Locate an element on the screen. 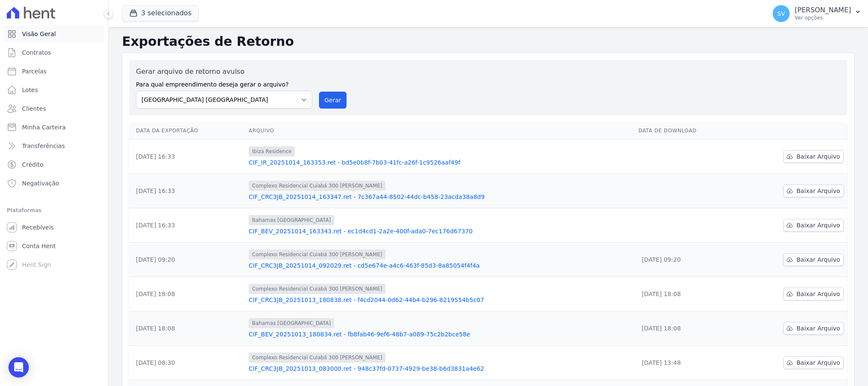 The height and width of the screenshot is (386, 868). a: Contratos is located at coordinates (54, 53).